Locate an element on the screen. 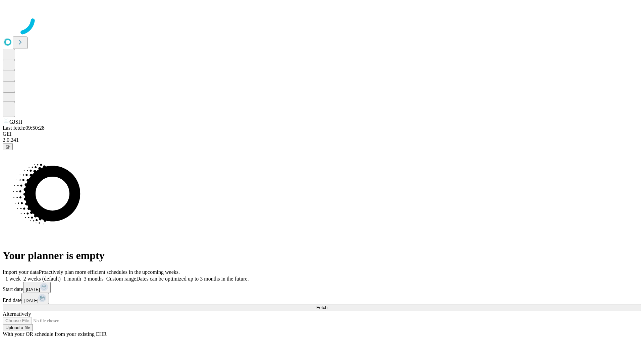 This screenshot has width=644, height=362. span: 1 week is located at coordinates (13, 278).